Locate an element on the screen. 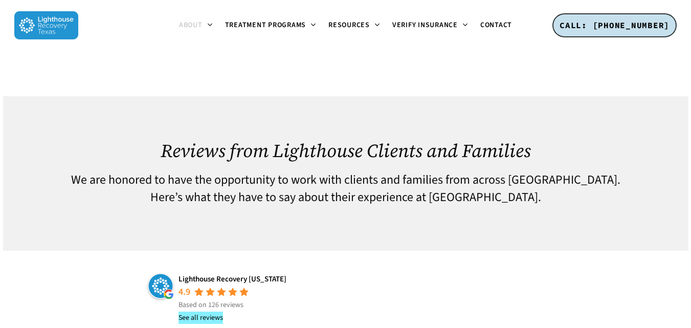  span: About is located at coordinates (191, 25).